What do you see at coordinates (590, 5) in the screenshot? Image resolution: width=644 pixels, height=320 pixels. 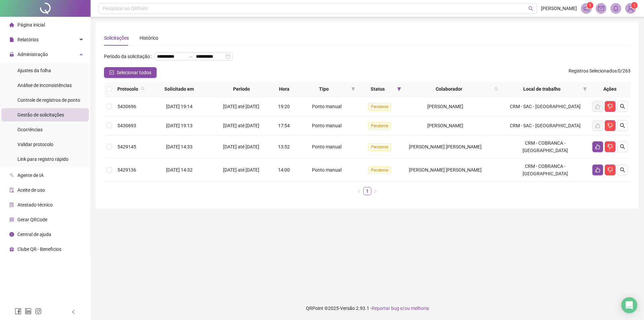 I see `sup: 1` at bounding box center [590, 5].